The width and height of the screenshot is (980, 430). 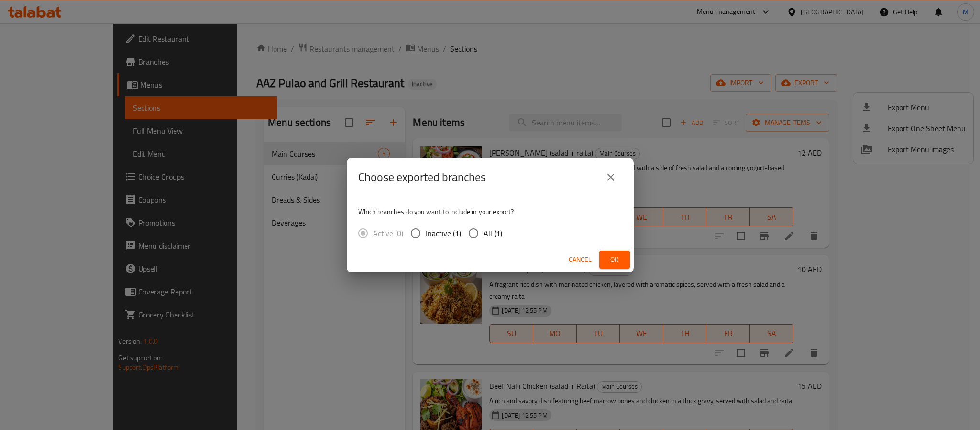 What do you see at coordinates (611, 177) in the screenshot?
I see `button: close` at bounding box center [611, 177].